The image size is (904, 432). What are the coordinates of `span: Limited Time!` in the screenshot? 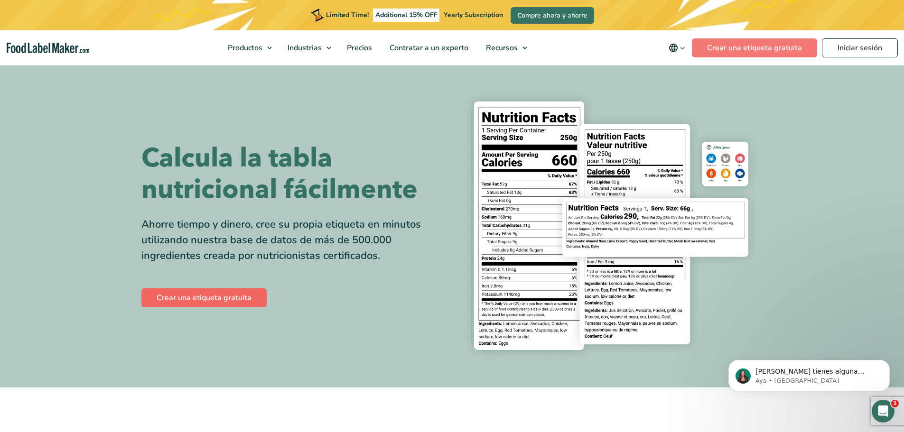 It's located at (347, 15).